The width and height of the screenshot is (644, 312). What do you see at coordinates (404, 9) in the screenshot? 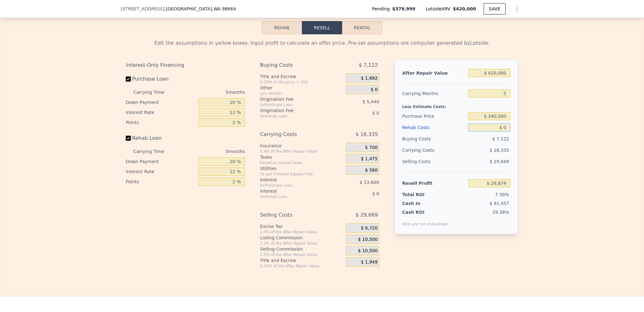
I see `span: $379,999` at bounding box center [404, 9].